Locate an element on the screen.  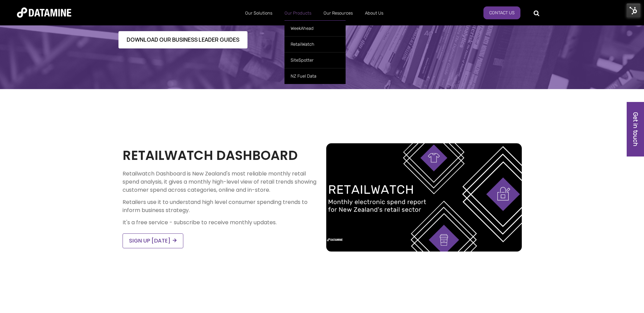
a: WeekAhead is located at coordinates (315, 28).